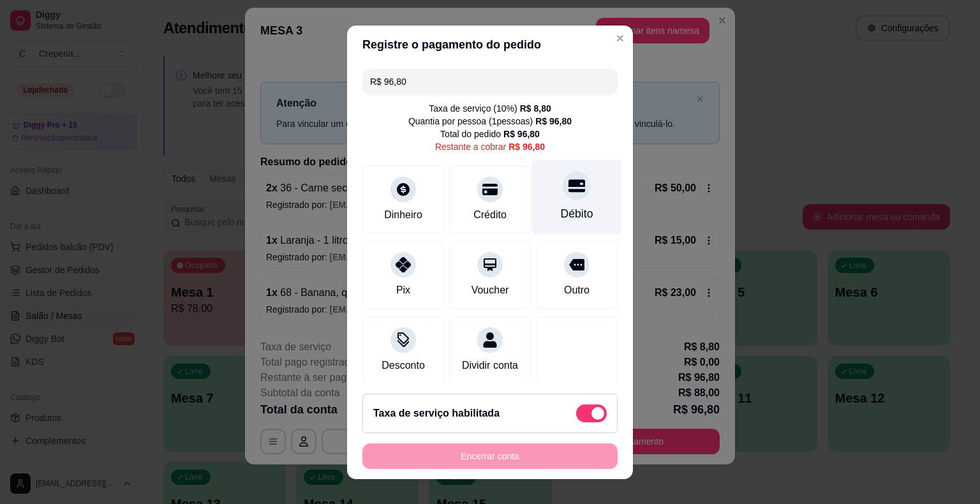  I want to click on button: Close, so click(620, 38).